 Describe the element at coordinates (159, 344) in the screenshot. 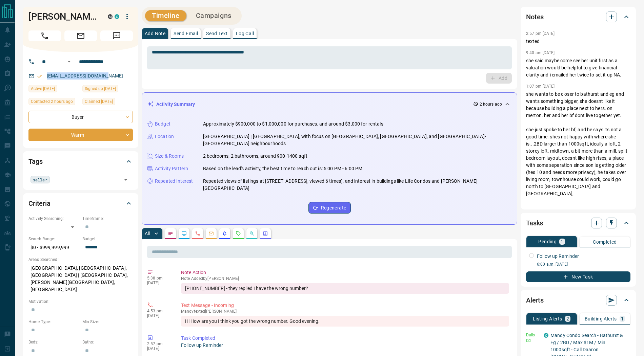

I see `p: 2:57 pm` at that location.